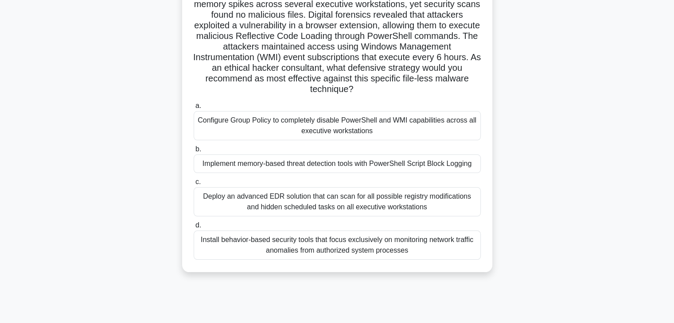 Image resolution: width=674 pixels, height=323 pixels. I want to click on span: a., so click(198, 105).